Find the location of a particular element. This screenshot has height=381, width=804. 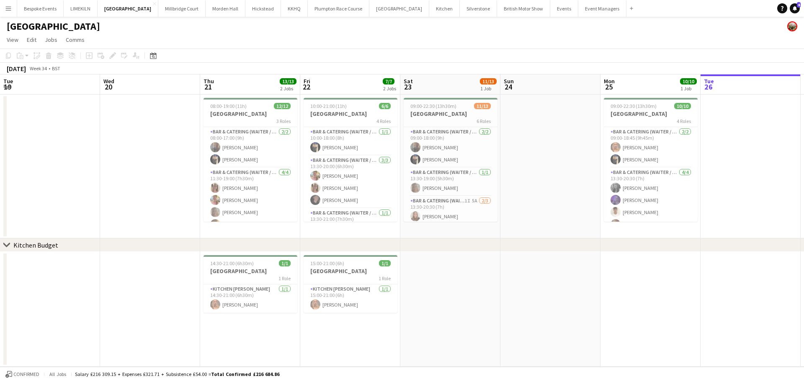

span: 26 is located at coordinates (708, 87).